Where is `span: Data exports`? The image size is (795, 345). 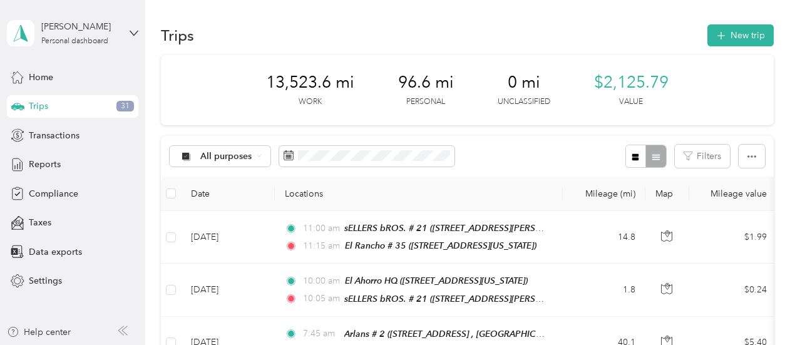 span: Data exports is located at coordinates (55, 252).